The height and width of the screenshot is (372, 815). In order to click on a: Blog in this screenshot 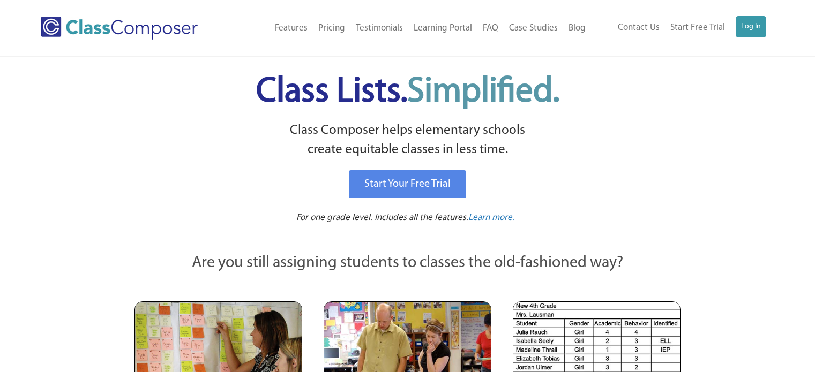, I will do `click(577, 28)`.